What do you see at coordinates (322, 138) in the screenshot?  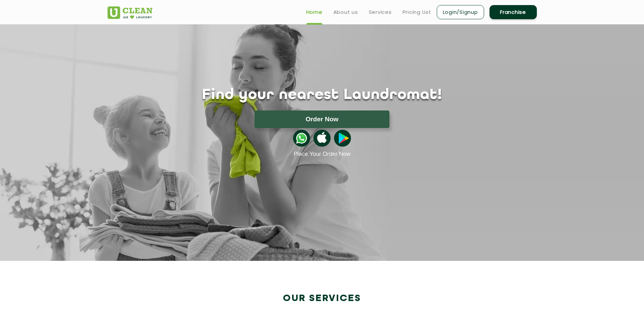 I see `img: apple-icon.png` at bounding box center [322, 138].